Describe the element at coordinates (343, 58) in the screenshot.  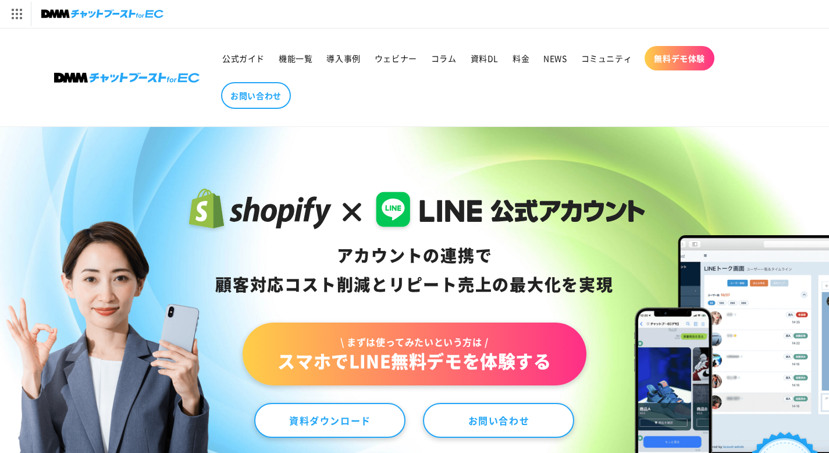
I see `a: 導入事例` at that location.